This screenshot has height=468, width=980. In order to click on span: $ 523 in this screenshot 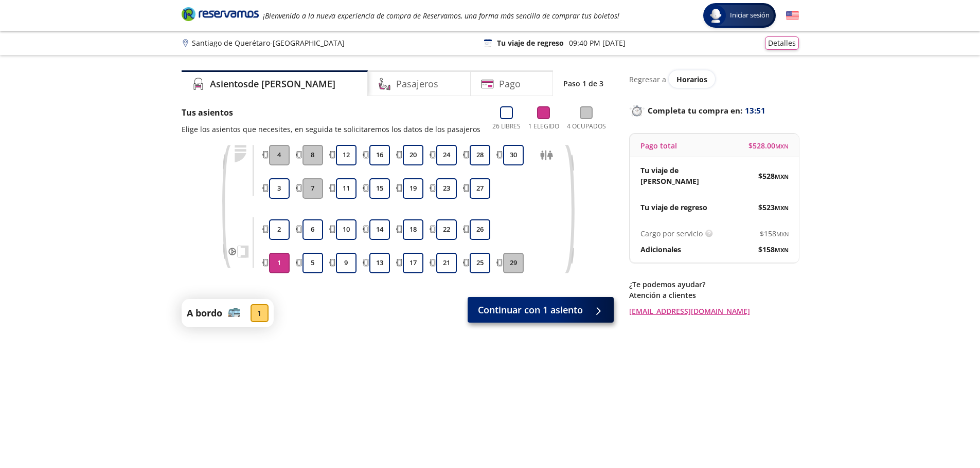, I will do `click(773, 207)`.